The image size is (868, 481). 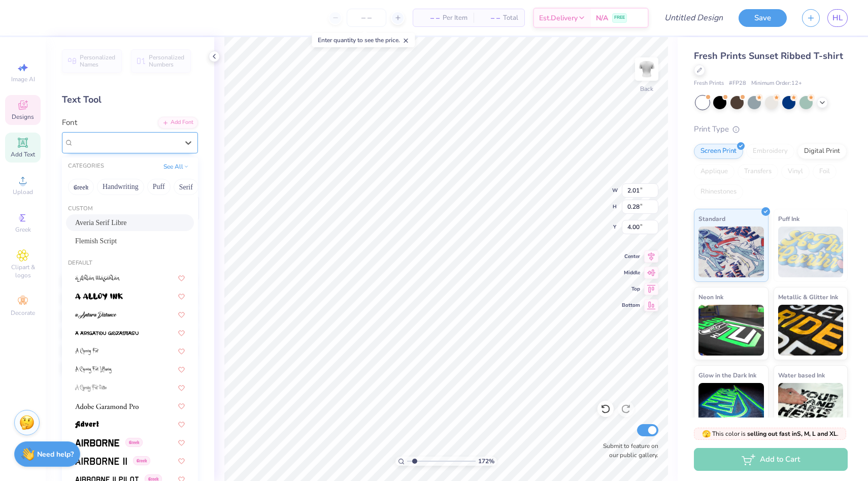 I want to click on span: Puff Ink, so click(x=789, y=218).